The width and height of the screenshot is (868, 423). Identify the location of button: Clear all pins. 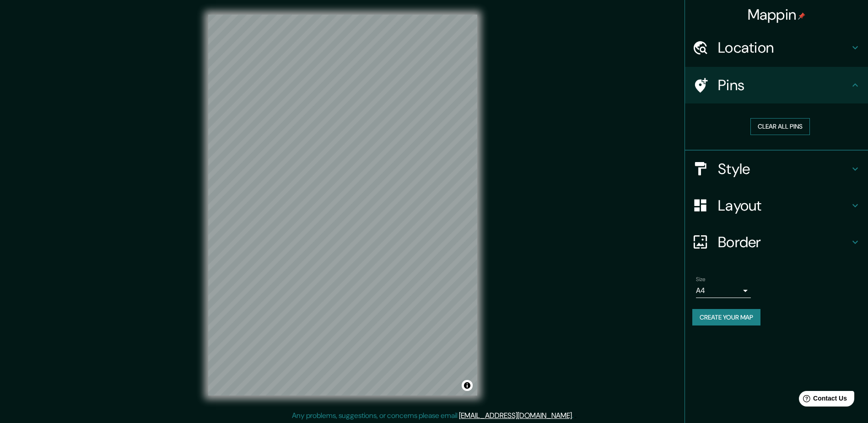
(780, 126).